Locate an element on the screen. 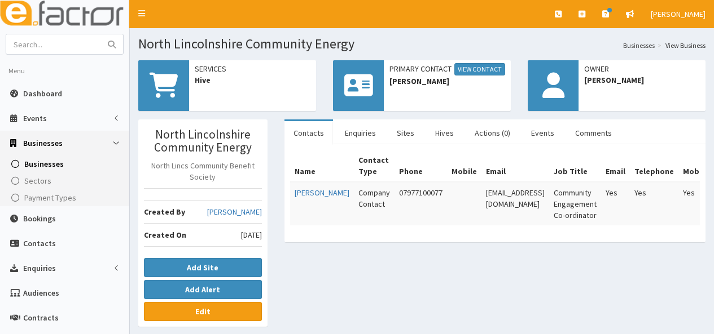 The width and height of the screenshot is (714, 334). span: Dashboard is located at coordinates (42, 94).